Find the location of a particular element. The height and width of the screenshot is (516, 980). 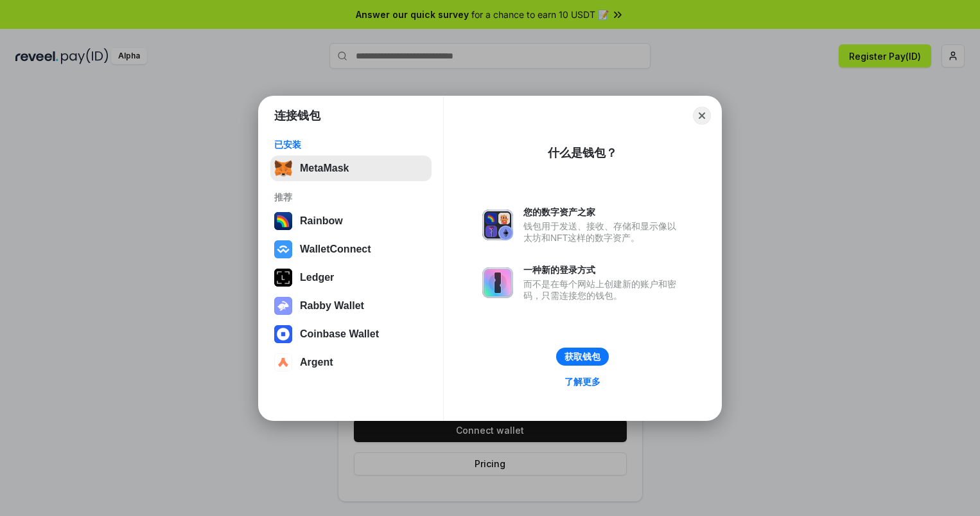

div: 已安装 is located at coordinates (351, 145).